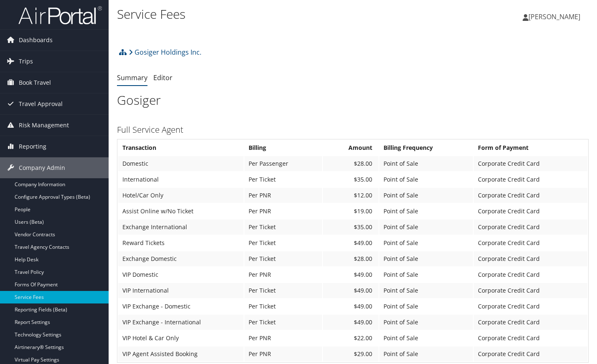  Describe the element at coordinates (181, 338) in the screenshot. I see `td: VIP Hotel & Car Only` at that location.